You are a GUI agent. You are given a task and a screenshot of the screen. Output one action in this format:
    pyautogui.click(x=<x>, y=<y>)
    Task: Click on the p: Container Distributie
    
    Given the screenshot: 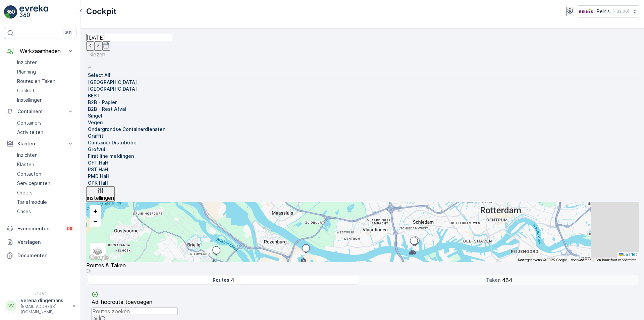 What is the action you would take?
    pyautogui.click(x=112, y=143)
    